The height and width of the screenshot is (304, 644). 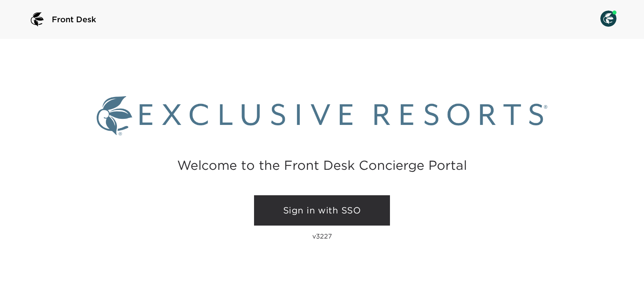 I want to click on img: Exclusive Resorts logo, so click(x=322, y=116).